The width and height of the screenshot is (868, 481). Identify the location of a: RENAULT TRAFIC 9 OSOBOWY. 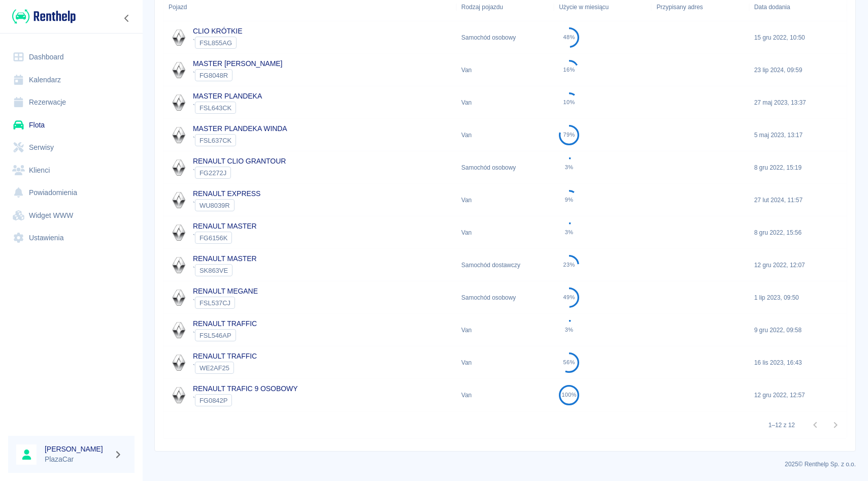
(245, 389).